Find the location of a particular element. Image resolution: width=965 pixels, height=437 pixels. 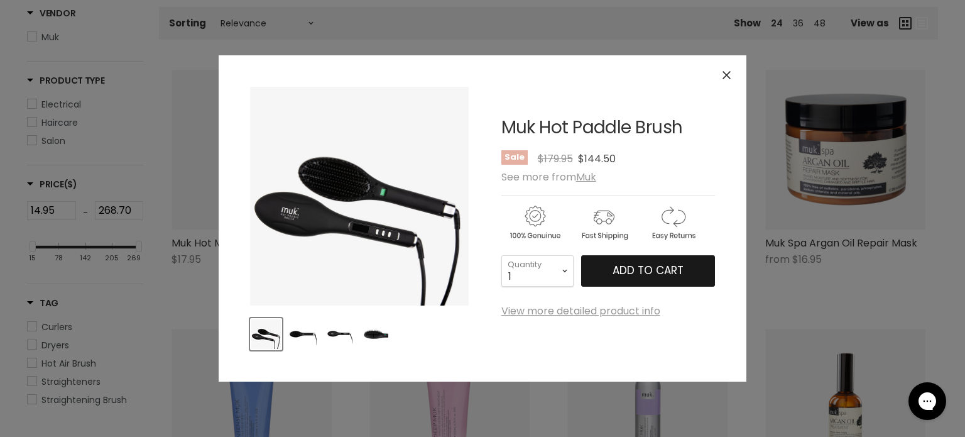

img: shipping.gif is located at coordinates (604, 223).